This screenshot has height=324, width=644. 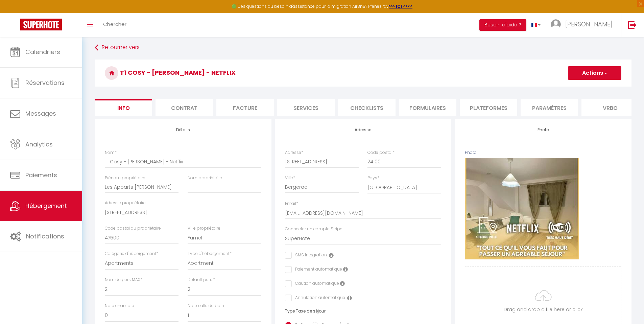 What do you see at coordinates (610, 107) in the screenshot?
I see `li: Vrbo` at bounding box center [610, 107].